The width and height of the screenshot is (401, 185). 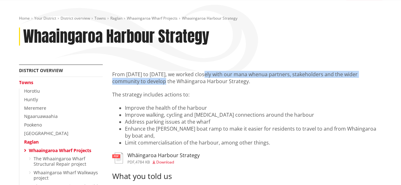 I want to click on a: Meremere, so click(x=35, y=108).